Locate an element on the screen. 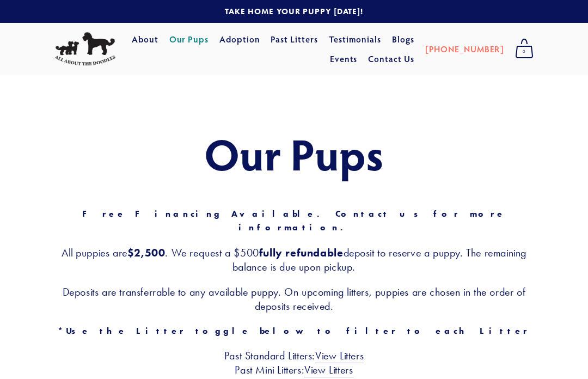 This screenshot has width=588, height=379. span: 0 is located at coordinates (524, 52).